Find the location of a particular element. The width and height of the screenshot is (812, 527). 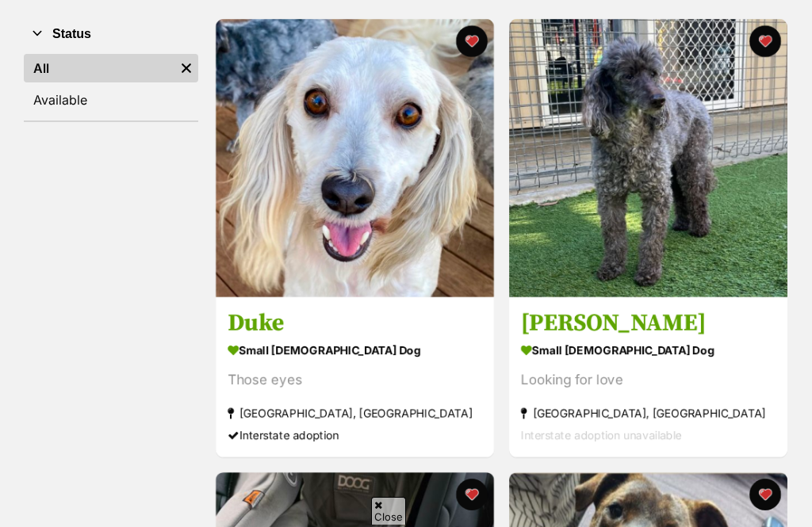

img: Coco Bella is located at coordinates (648, 158).